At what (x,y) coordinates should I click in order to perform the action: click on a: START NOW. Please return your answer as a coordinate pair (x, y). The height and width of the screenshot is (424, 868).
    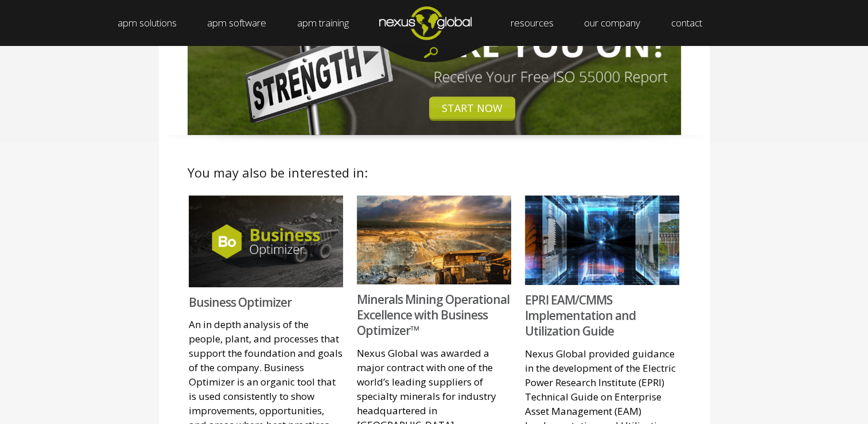
    Looking at the image, I should click on (472, 107).